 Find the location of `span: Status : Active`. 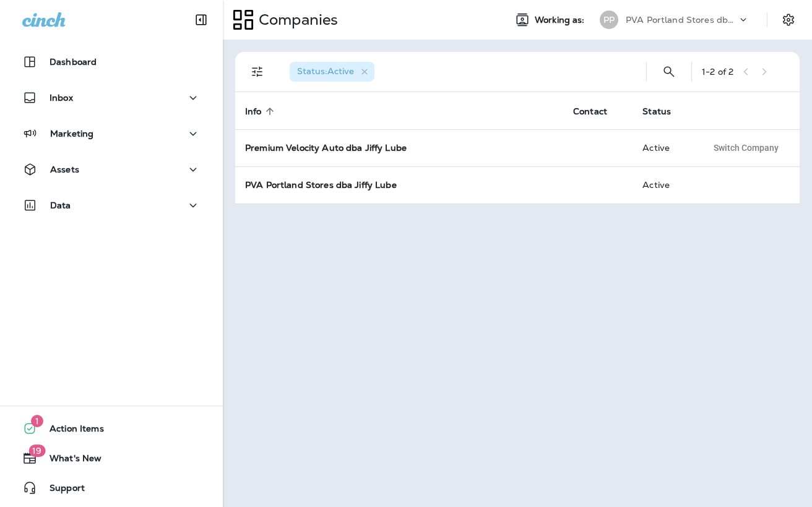

span: Status : Active is located at coordinates (325, 71).